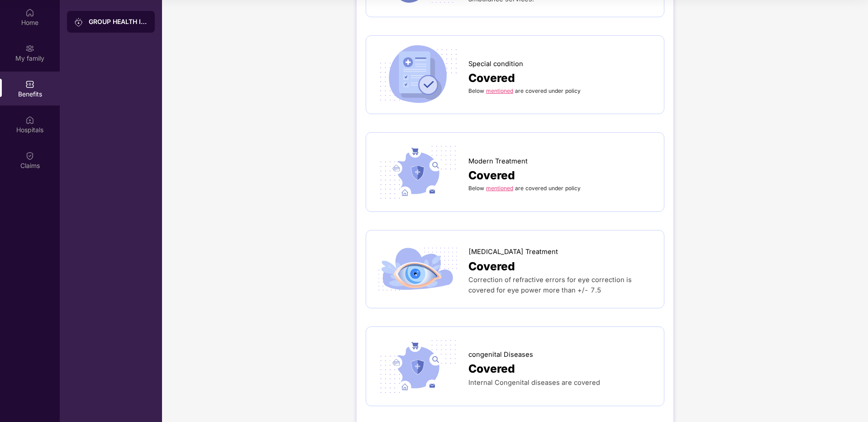  What do you see at coordinates (498, 161) in the screenshot?
I see `span: Modern Treatment` at bounding box center [498, 161].